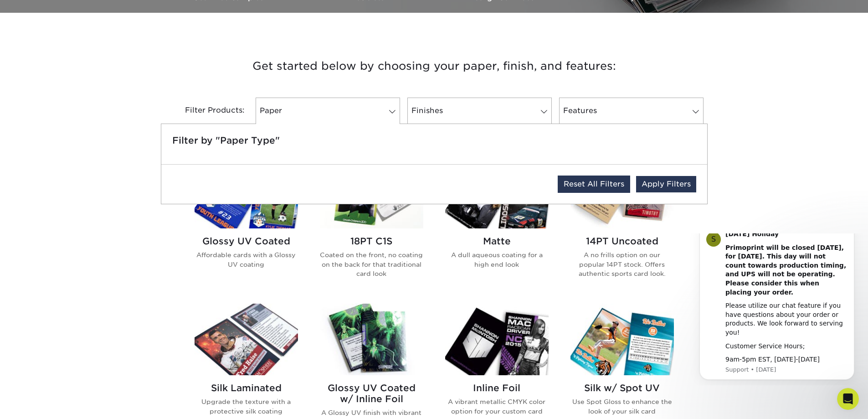  I want to click on h2: Glossy UV Coated w/ Inline Foil, so click(371, 394).